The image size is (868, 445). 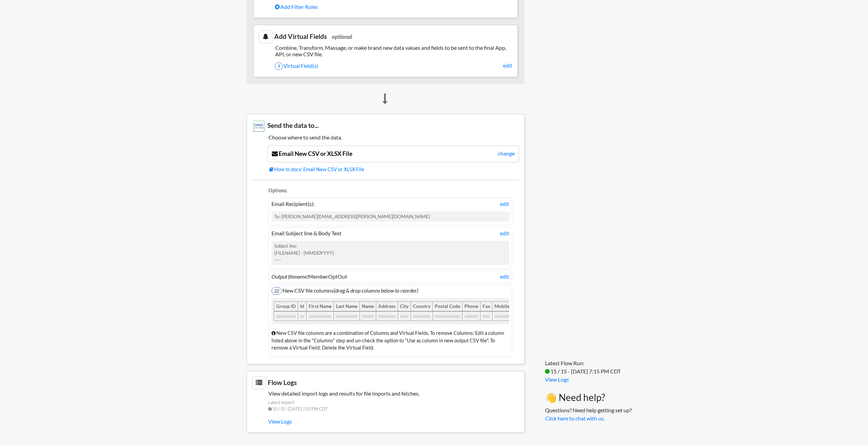 What do you see at coordinates (390, 276) in the screenshot?
I see `li: MemberOptOut` at bounding box center [390, 276].